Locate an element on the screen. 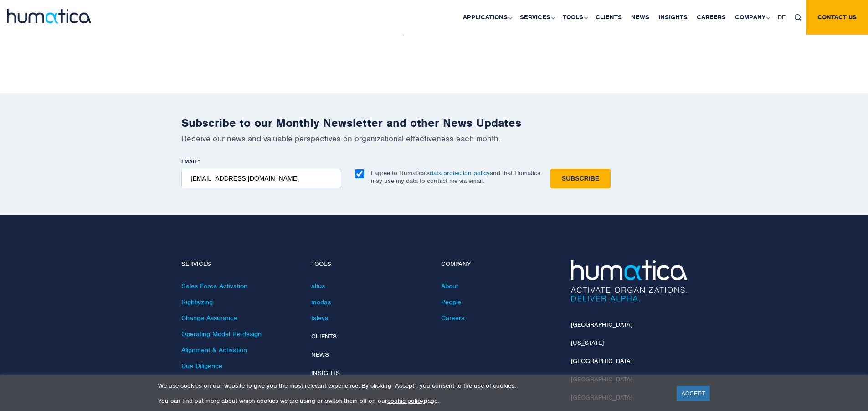 Image resolution: width=868 pixels, height=411 pixels. span: EMAIL is located at coordinates (190, 161).